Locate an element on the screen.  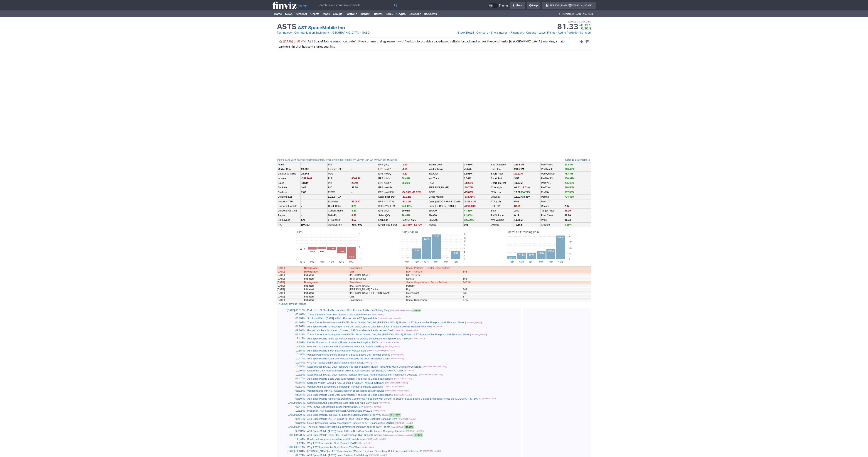
span: 8.23 is located at coordinates (354, 210).